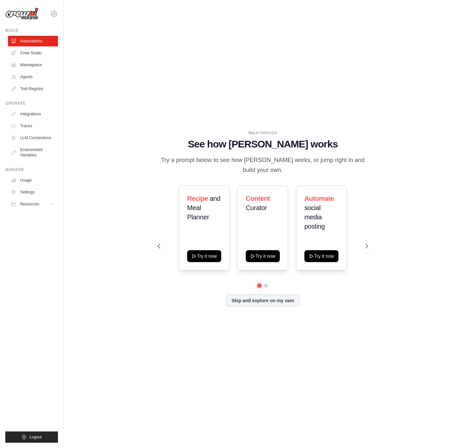 This screenshot has height=448, width=462. What do you see at coordinates (33, 192) in the screenshot?
I see `a: Settings` at bounding box center [33, 192].